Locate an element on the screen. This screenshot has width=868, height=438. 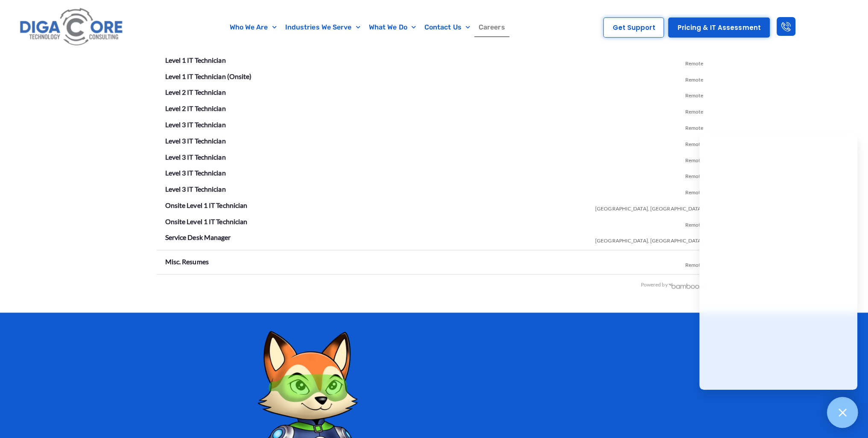
span: Get Support is located at coordinates (633, 27).